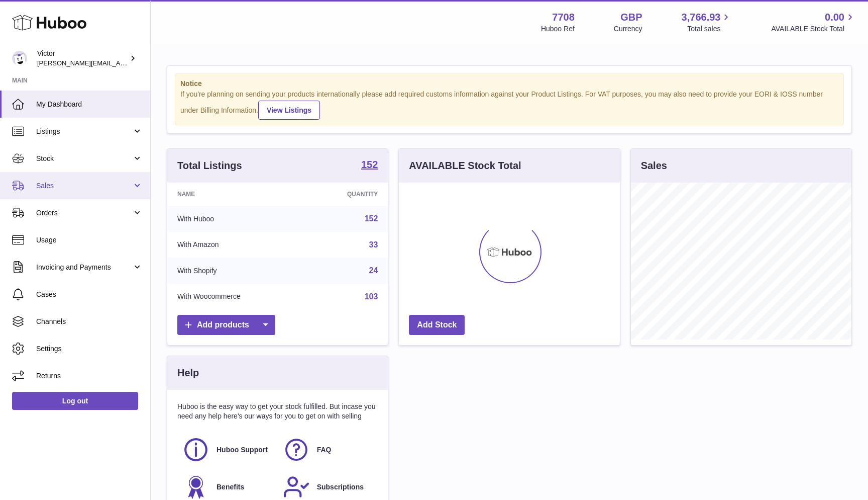 Image resolution: width=868 pixels, height=500 pixels. Describe the element at coordinates (464, 165) in the screenshot. I see `h3: AVAILABLE Stock Total` at that location.